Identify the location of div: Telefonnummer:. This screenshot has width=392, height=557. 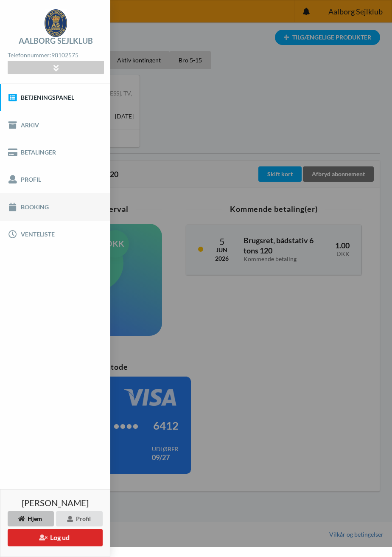
(56, 55).